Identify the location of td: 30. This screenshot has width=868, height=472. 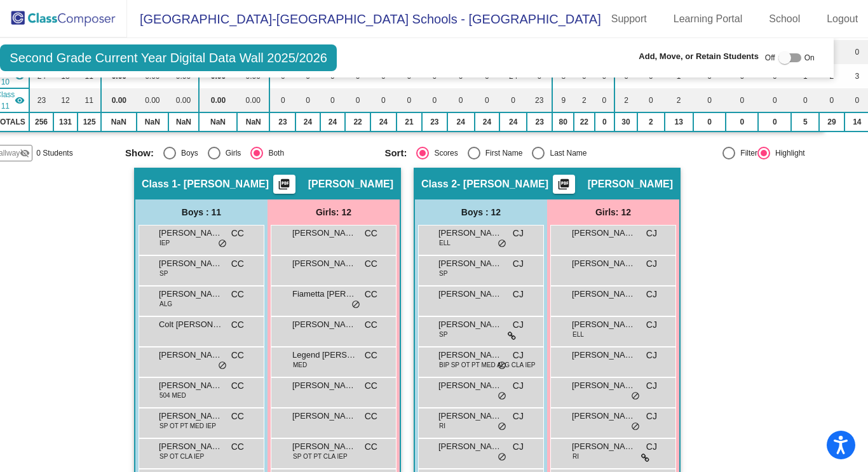
(626, 122).